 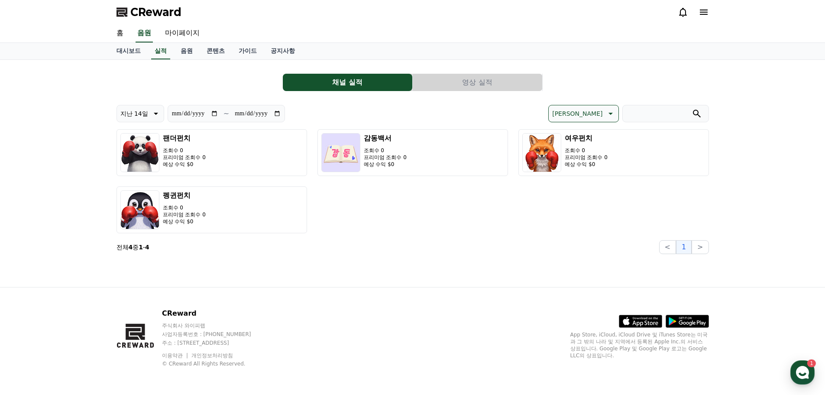 What do you see at coordinates (478, 82) in the screenshot?
I see `button: 영상 실적` at bounding box center [478, 82].